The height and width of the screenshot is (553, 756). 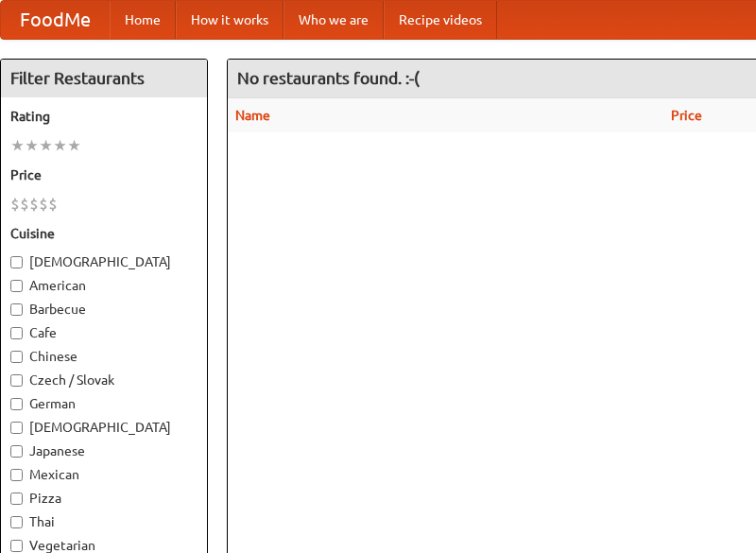 What do you see at coordinates (104, 175) in the screenshot?
I see `h5: Price` at bounding box center [104, 175].